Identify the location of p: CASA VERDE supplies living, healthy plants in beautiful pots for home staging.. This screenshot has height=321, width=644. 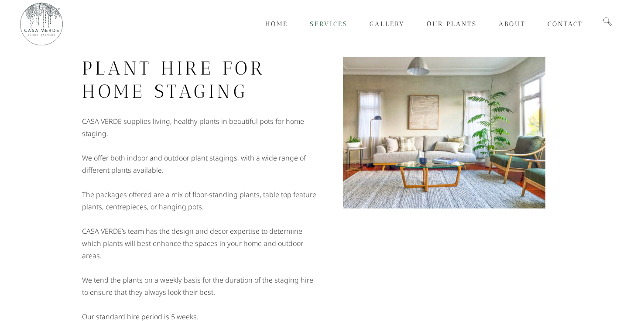
(200, 127).